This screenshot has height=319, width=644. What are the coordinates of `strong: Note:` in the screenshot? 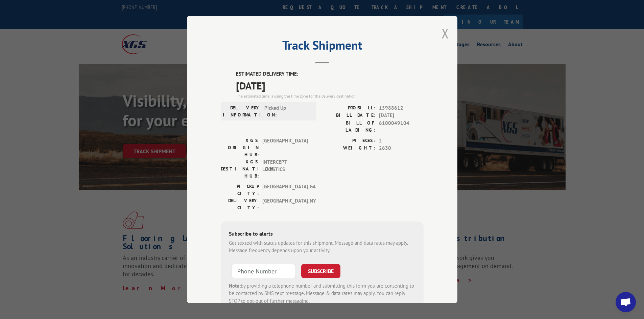 It's located at (234, 286).